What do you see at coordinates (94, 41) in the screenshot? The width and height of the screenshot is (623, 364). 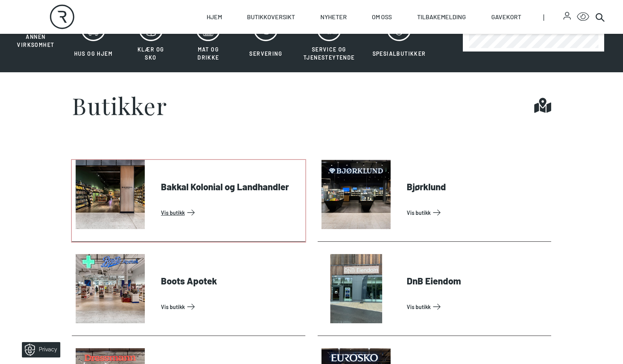 I see `button: Hus og hjem` at bounding box center [94, 41].